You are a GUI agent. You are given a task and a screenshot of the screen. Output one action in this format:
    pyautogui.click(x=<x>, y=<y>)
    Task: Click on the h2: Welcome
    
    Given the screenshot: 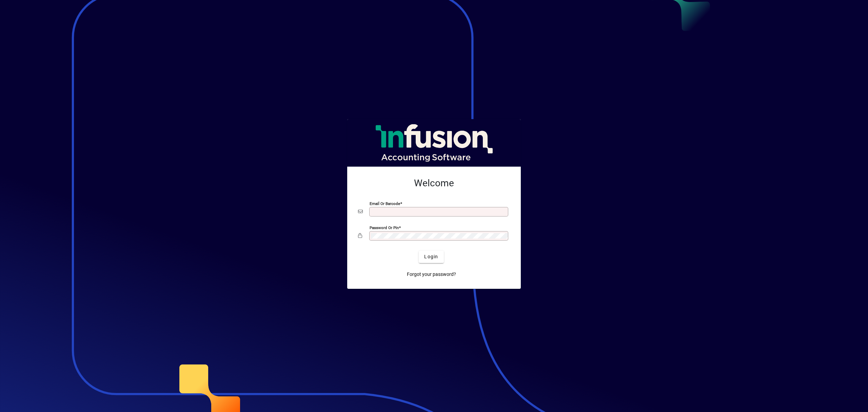 What is the action you would take?
    pyautogui.click(x=434, y=184)
    